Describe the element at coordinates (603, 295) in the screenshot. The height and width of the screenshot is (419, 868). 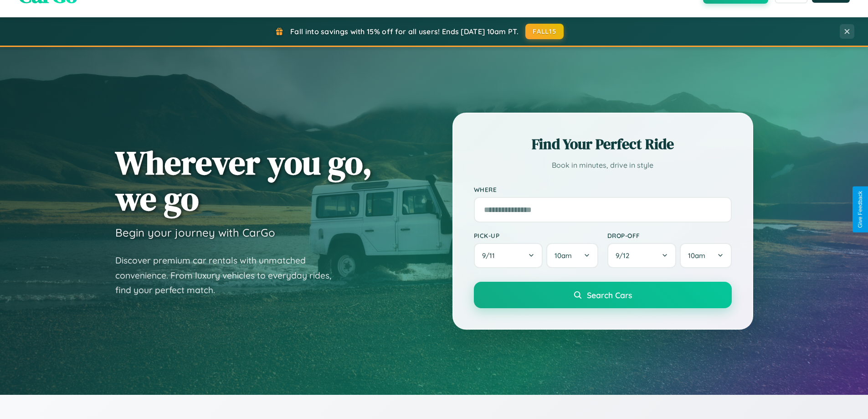
I see `button: Search Cars` at that location.